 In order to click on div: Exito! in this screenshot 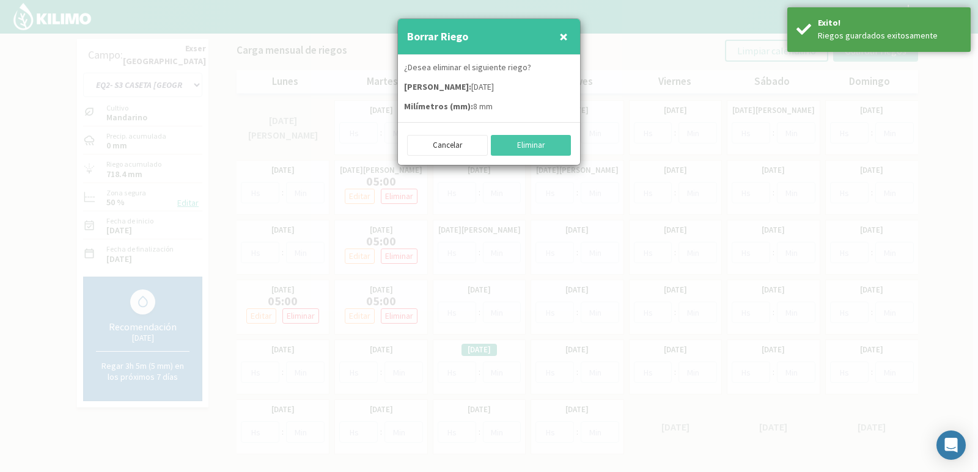, I will do `click(889, 23)`.